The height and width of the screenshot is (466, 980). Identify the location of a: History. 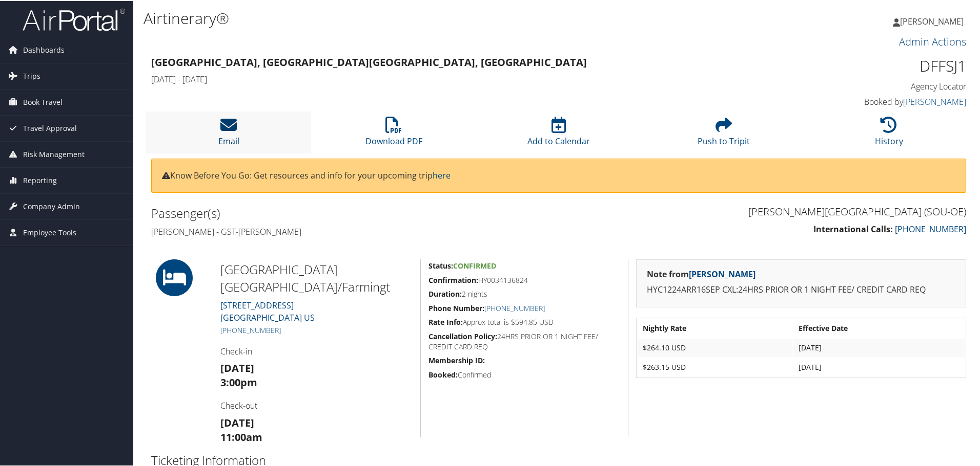
(888, 133).